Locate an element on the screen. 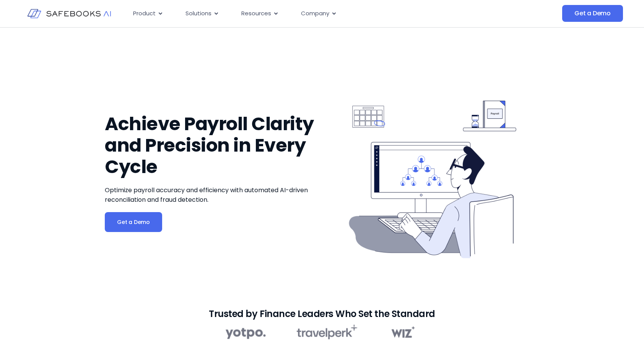 This screenshot has height=353, width=644. img: Payroll 1 is located at coordinates (432, 180).